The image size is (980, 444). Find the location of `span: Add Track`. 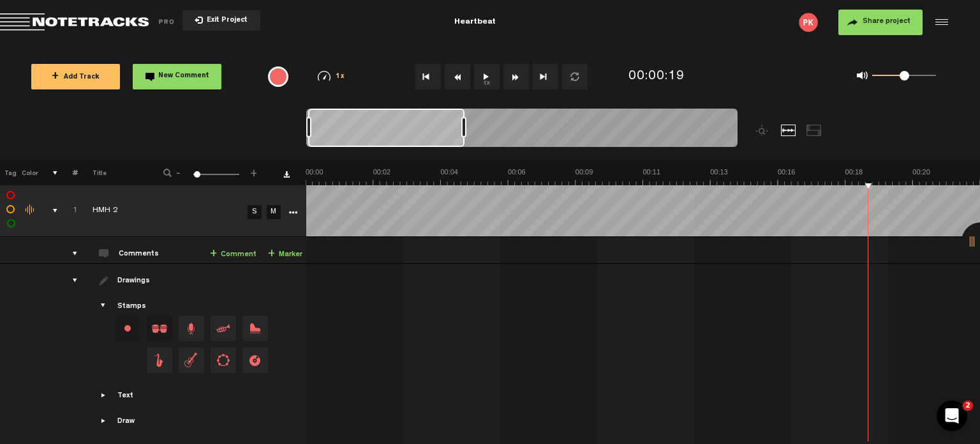

span: Add Track is located at coordinates (75, 77).